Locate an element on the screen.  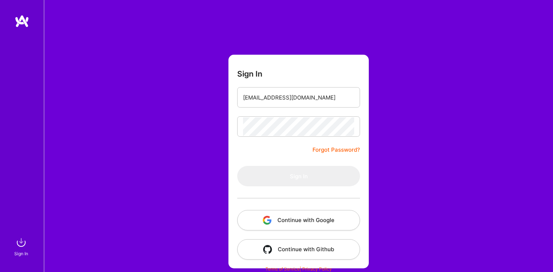
a: sign inSign In is located at coordinates (22, 246).